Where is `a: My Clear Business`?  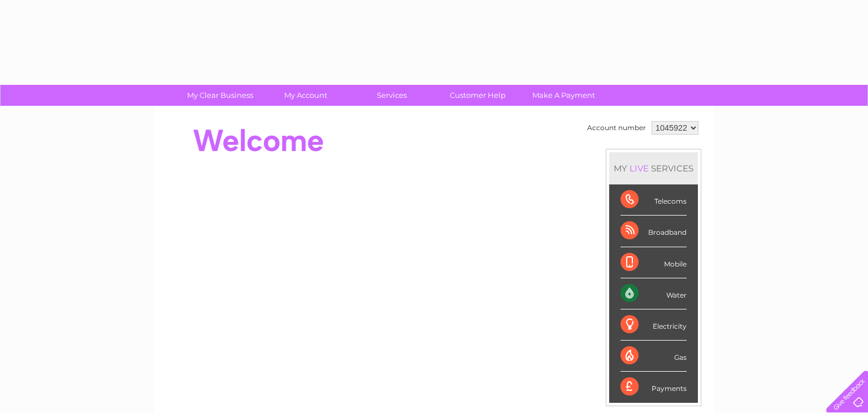
a: My Clear Business is located at coordinates (220, 95).